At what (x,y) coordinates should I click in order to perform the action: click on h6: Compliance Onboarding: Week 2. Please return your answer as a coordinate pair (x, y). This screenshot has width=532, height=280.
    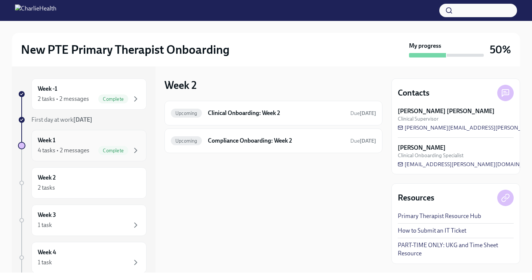
    Looking at the image, I should click on (276, 141).